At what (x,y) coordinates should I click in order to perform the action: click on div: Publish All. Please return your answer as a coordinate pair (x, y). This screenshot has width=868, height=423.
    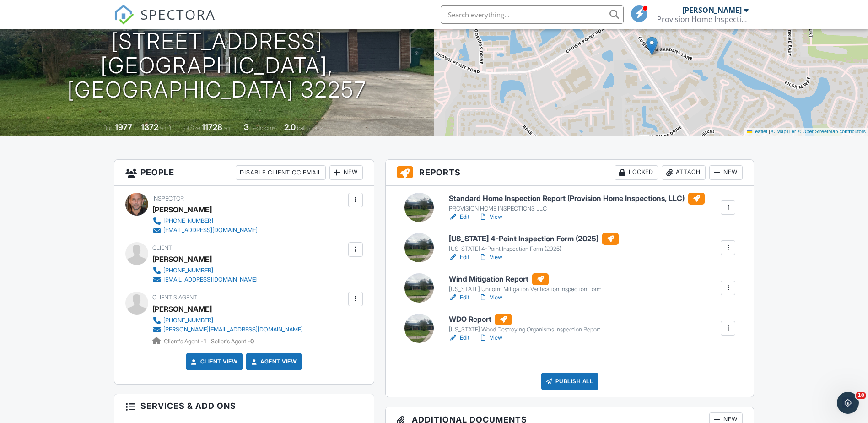
    Looking at the image, I should click on (570, 381).